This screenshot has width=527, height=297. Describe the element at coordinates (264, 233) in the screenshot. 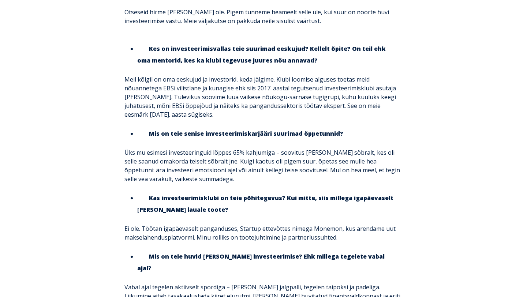

I see `p: Ei ole. Töötan igapäevaselt panganduses, Startup ettevõttes nimega Monemon, kus arendame uut maks...` at that location.